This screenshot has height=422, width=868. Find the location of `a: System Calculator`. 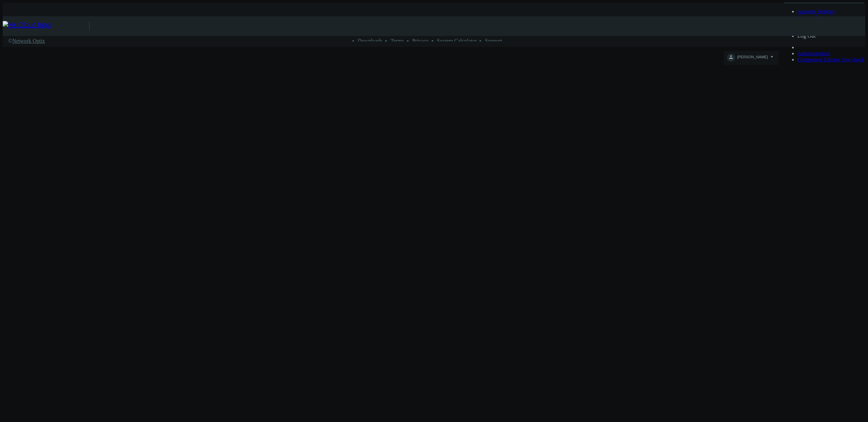

a: System Calculator is located at coordinates (457, 41).